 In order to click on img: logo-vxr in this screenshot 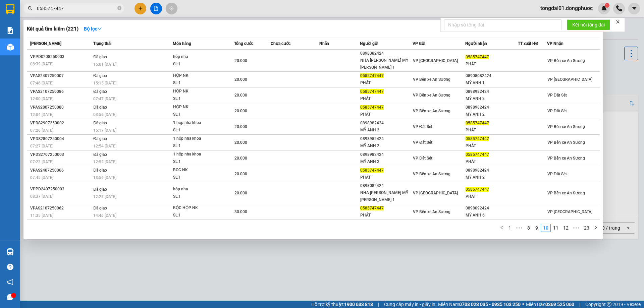, I will do `click(10, 9)`.